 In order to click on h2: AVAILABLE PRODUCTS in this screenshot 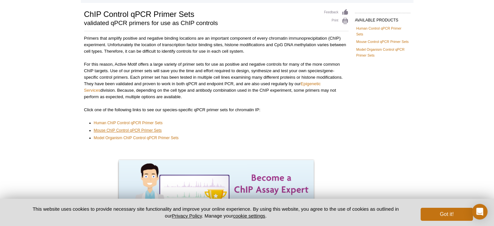, I will do `click(383, 19)`.